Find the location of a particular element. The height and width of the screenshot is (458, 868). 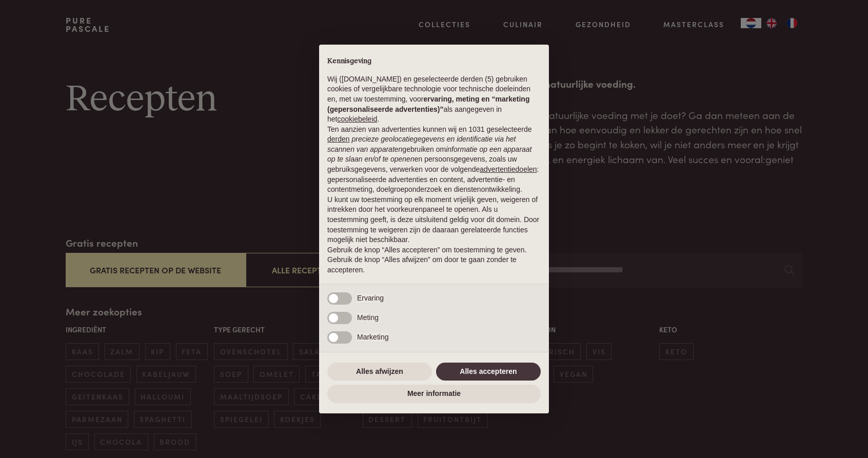

button: Meer informatie is located at coordinates (434, 394).